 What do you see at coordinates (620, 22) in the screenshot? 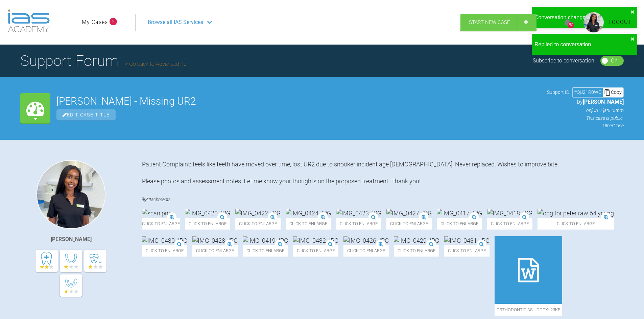
I see `a: Logout` at bounding box center [620, 22].